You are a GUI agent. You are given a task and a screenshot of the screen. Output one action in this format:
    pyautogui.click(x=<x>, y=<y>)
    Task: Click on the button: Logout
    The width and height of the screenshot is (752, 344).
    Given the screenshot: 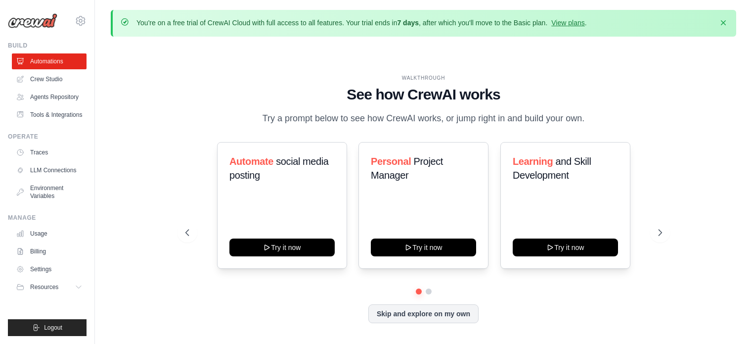 What is the action you would take?
    pyautogui.click(x=47, y=327)
    